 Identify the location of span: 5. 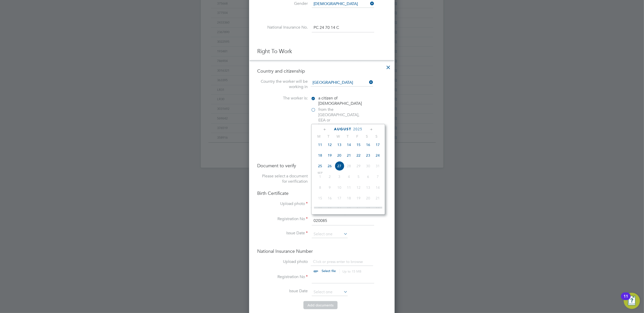
(359, 177).